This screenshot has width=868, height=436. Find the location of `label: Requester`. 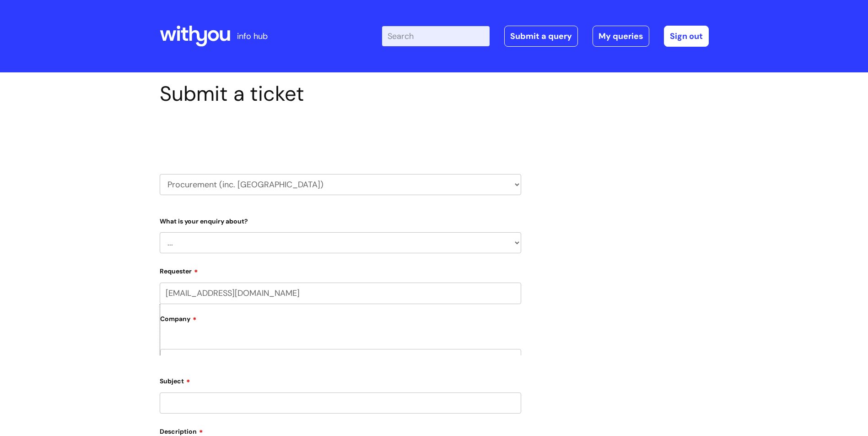

label: Requester is located at coordinates (340, 270).